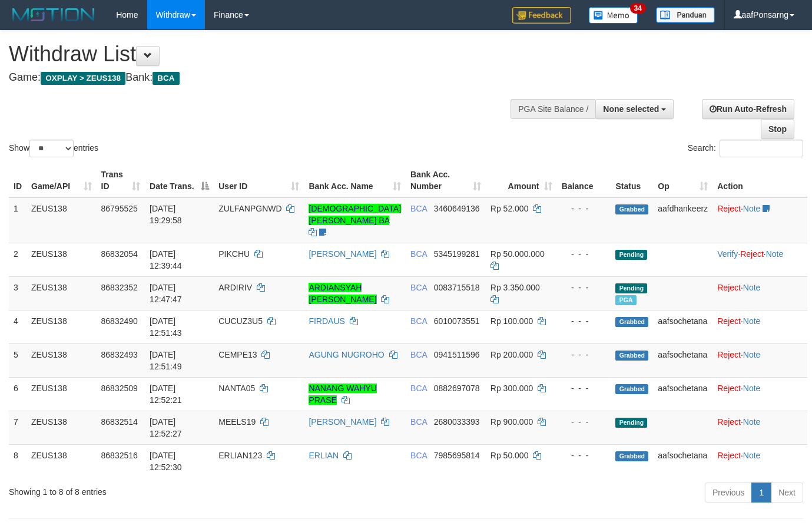 Image resolution: width=812 pixels, height=532 pixels. I want to click on th: Bank Acc. Name: activate to sort column ascending, so click(355, 180).